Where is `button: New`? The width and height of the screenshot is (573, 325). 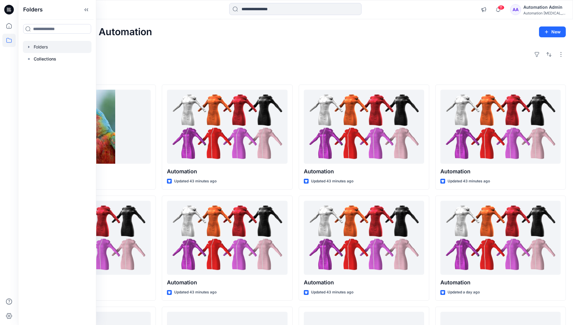
button: New is located at coordinates (552, 32).